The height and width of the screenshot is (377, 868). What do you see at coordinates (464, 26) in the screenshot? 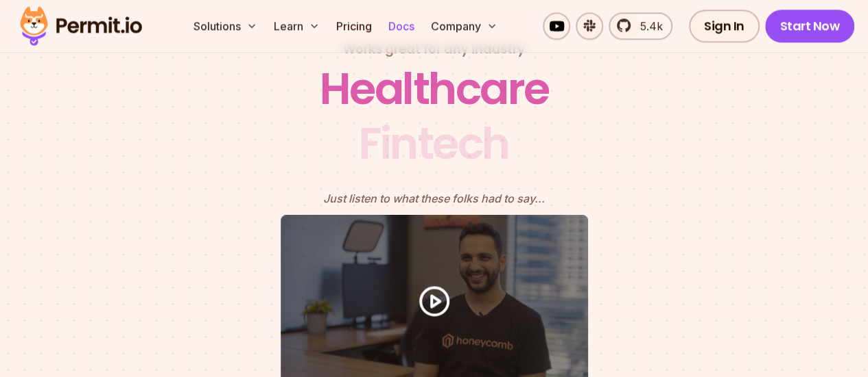
I see `button: Company` at bounding box center [464, 26].